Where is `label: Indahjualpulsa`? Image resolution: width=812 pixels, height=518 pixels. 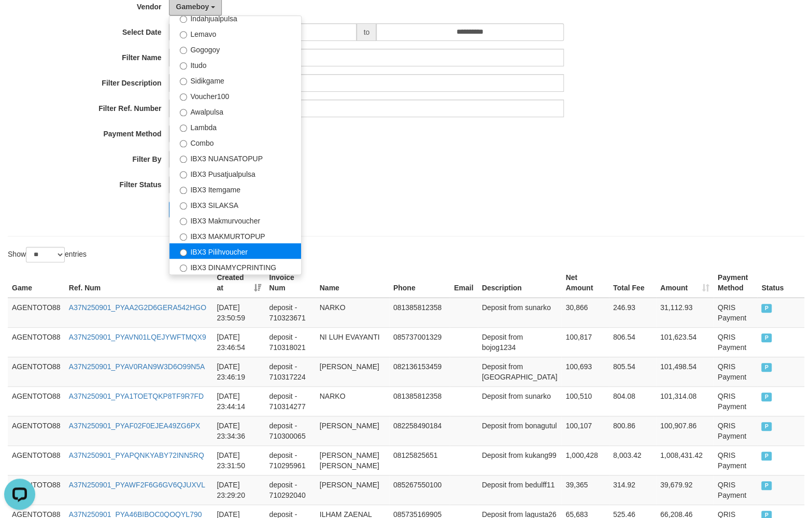
label: Indahjualpulsa is located at coordinates (235, 18).